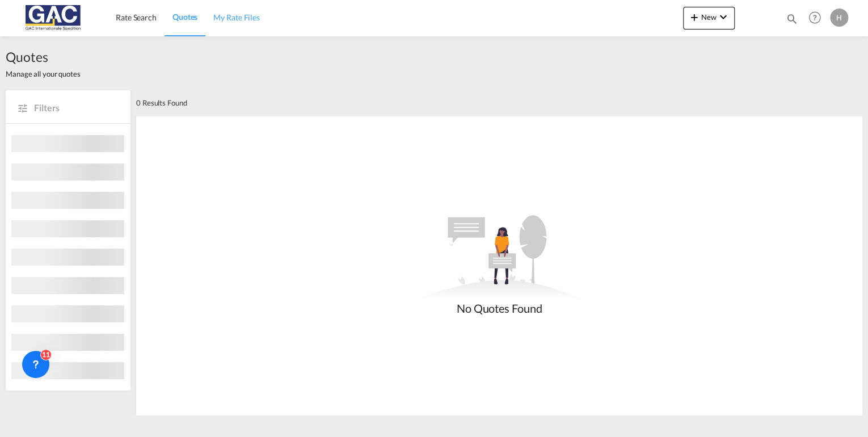  What do you see at coordinates (499, 258) in the screenshot?
I see `md-icon: assets/icons/custom/empty_quotes.svg` at bounding box center [499, 258].